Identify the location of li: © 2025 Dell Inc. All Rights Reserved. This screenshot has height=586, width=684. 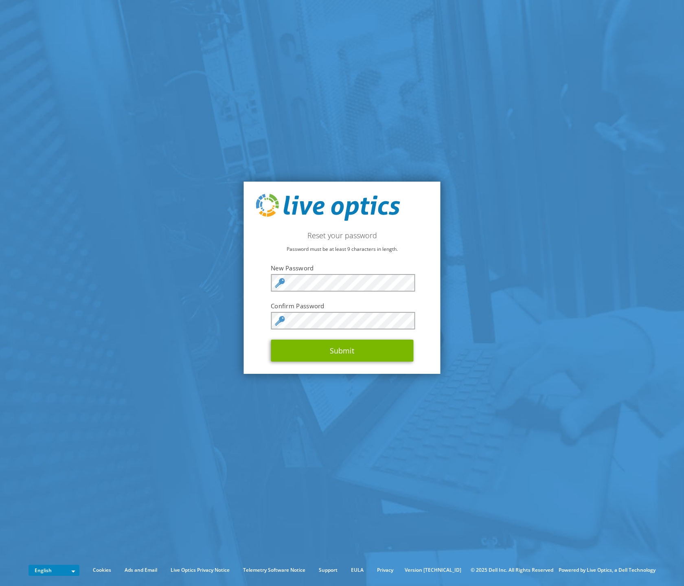
(512, 570).